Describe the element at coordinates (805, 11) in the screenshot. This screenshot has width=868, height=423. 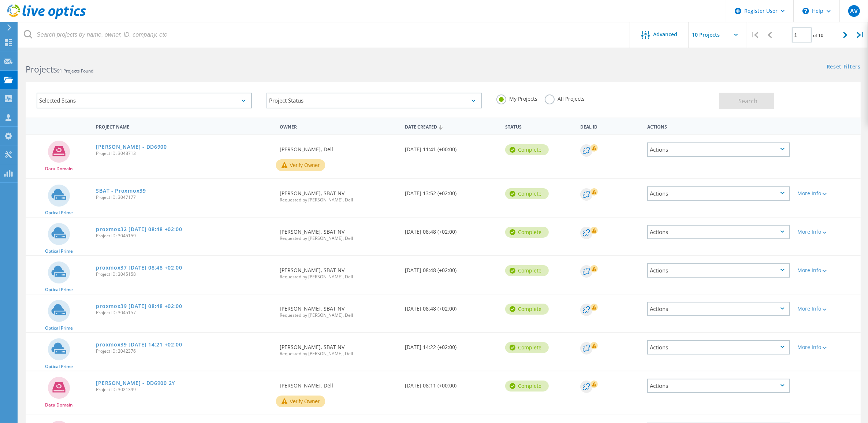
I see `svg: \n` at that location.